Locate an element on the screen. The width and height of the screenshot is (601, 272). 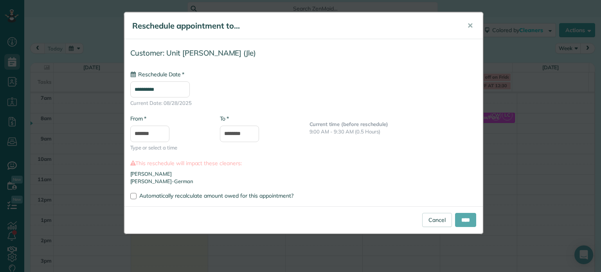
label: From is located at coordinates (138, 119).